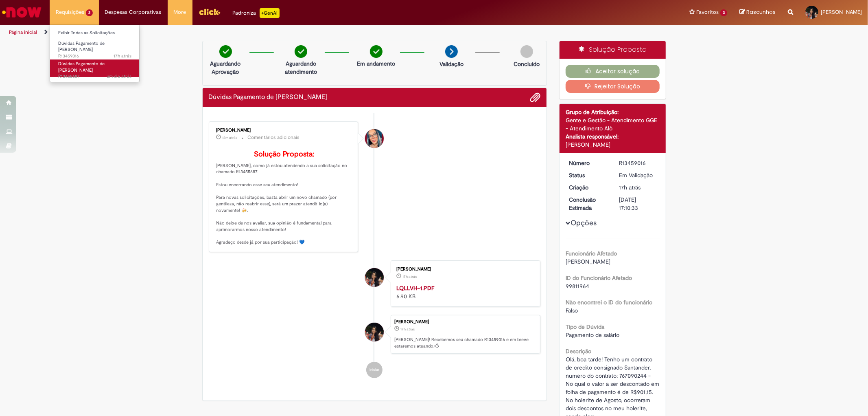  Describe the element at coordinates (95, 56) in the screenshot. I see `span: R13459016` at that location.